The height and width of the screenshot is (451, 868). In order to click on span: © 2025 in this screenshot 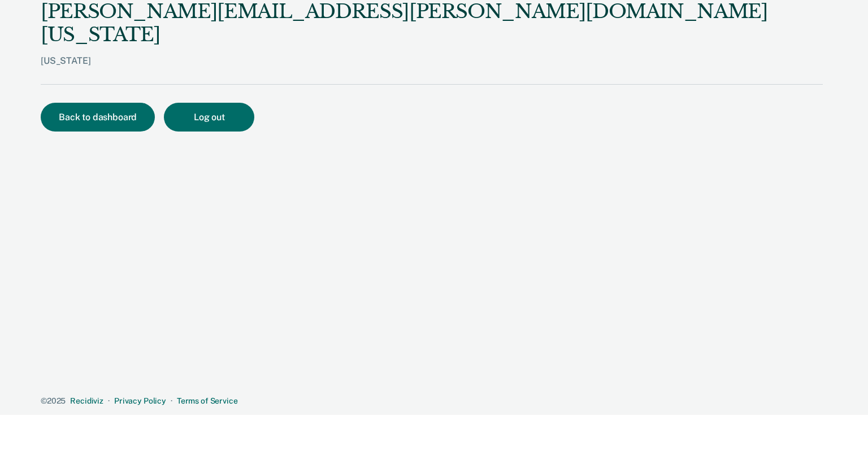, I will do `click(53, 401)`.